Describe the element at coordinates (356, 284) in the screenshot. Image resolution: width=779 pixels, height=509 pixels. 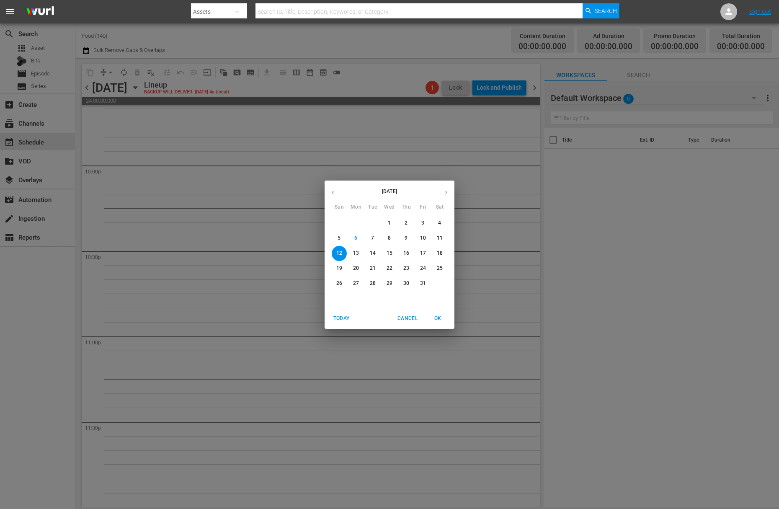
I see `button: 27` at that location.